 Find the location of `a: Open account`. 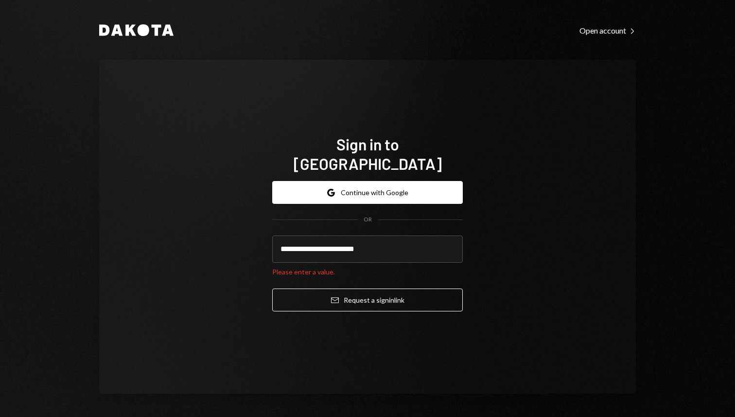

a: Open account is located at coordinates (608, 30).